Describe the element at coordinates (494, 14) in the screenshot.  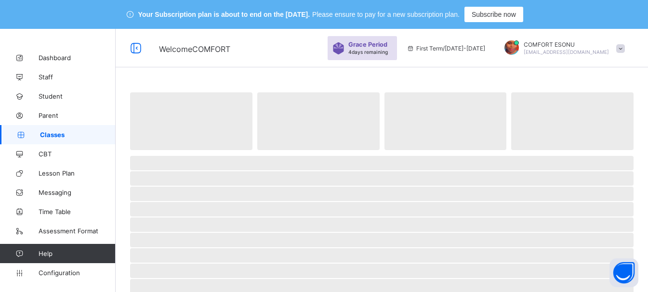
I see `span: Subscribe now` at that location.